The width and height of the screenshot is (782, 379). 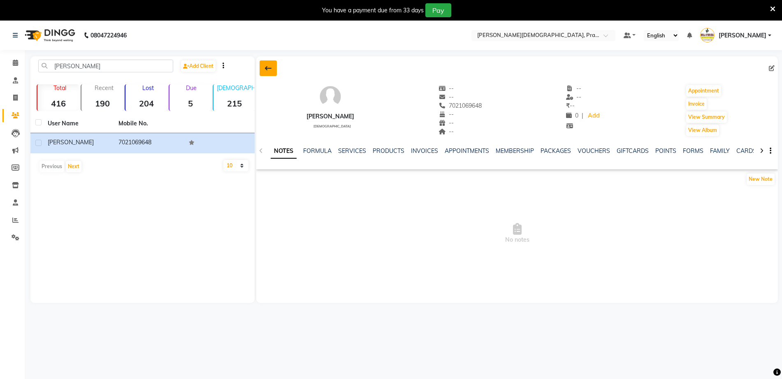 What do you see at coordinates (60, 88) in the screenshot?
I see `p: Total` at bounding box center [60, 88].